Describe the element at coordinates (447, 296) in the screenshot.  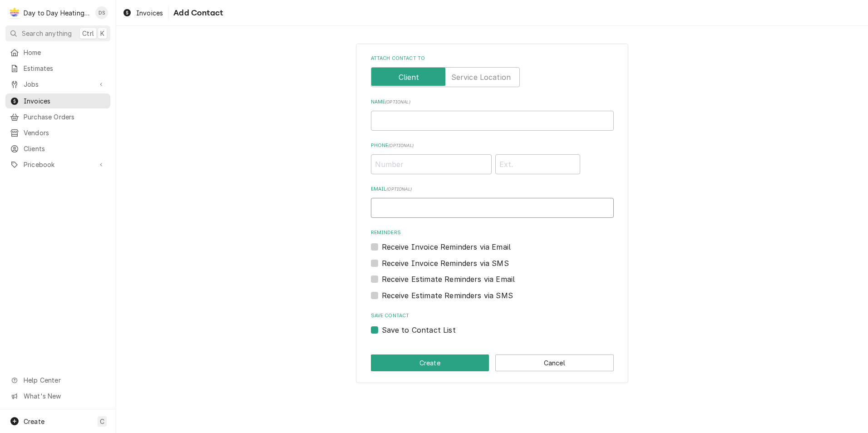
I see `label: Receive Estimate Reminders via SMS` at that location.